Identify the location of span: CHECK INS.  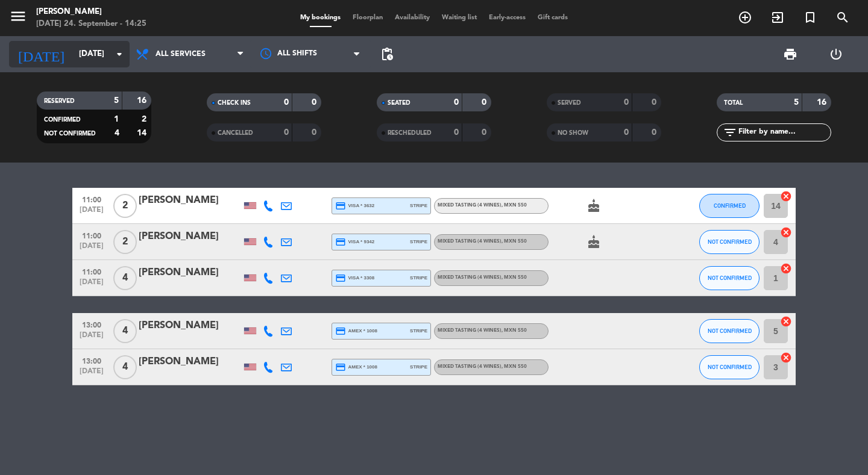
(234, 103).